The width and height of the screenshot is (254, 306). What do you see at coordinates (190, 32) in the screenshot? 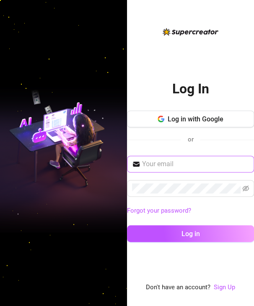
I see `img: logo-BBDzfeDw.svg` at bounding box center [190, 32].